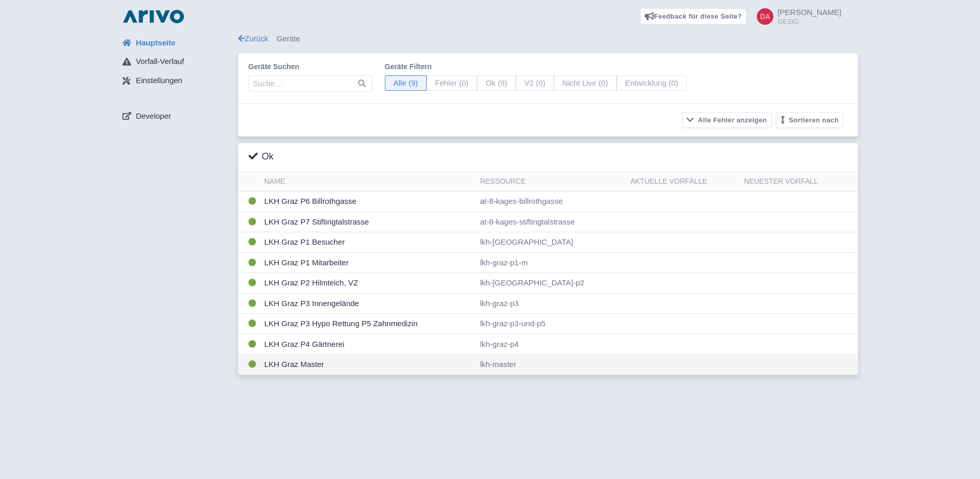 This screenshot has height=479, width=980. Describe the element at coordinates (159, 81) in the screenshot. I see `span: Einstellungen` at that location.